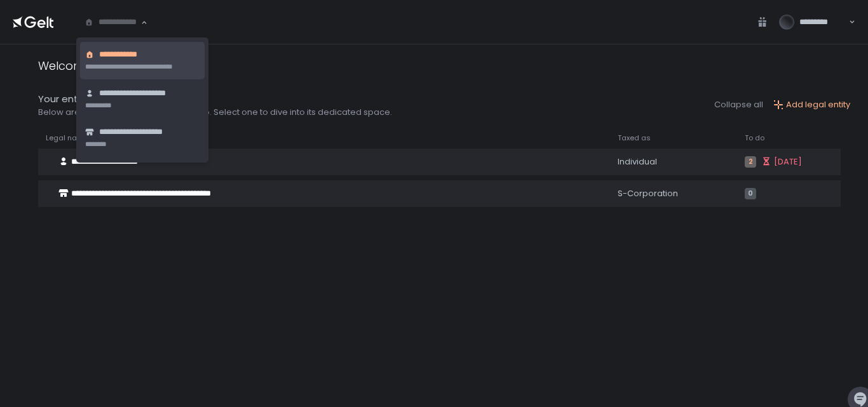  Describe the element at coordinates (811, 105) in the screenshot. I see `div: Add legal entity` at that location.